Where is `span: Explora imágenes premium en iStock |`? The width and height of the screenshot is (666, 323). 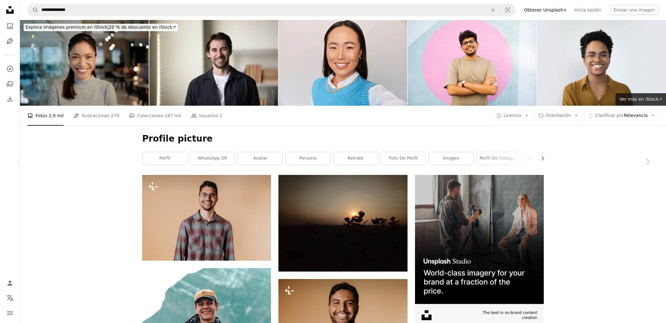
span: Explora imágenes premium en iStock | is located at coordinates (67, 27).